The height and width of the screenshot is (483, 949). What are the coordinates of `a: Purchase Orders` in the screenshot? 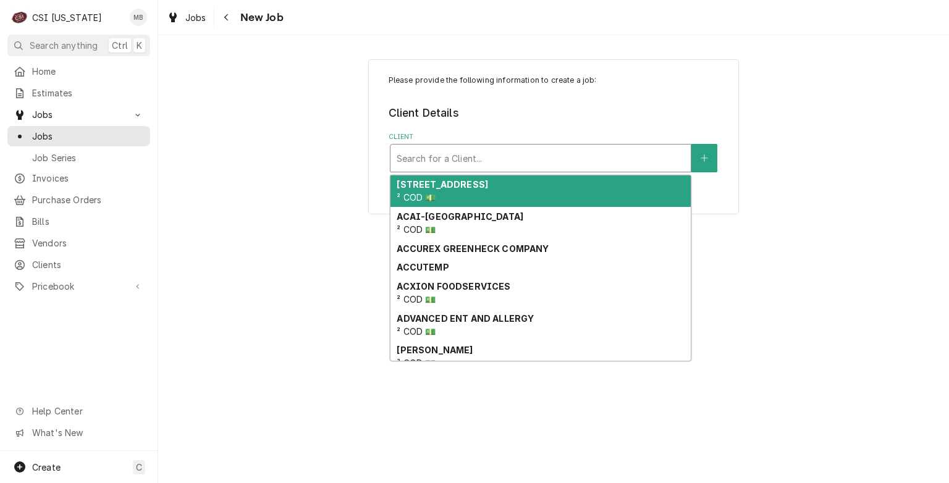 It's located at (78, 200).